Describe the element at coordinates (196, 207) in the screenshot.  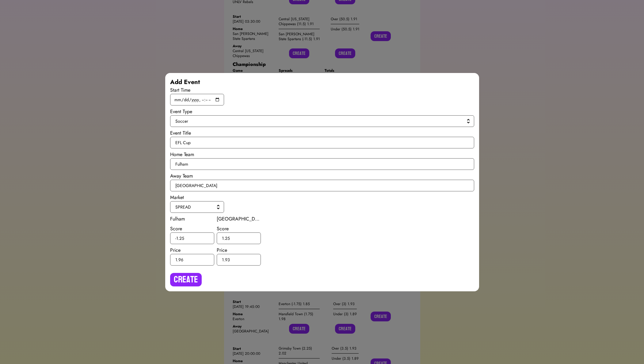
I see `span: SPREAD` at that location.